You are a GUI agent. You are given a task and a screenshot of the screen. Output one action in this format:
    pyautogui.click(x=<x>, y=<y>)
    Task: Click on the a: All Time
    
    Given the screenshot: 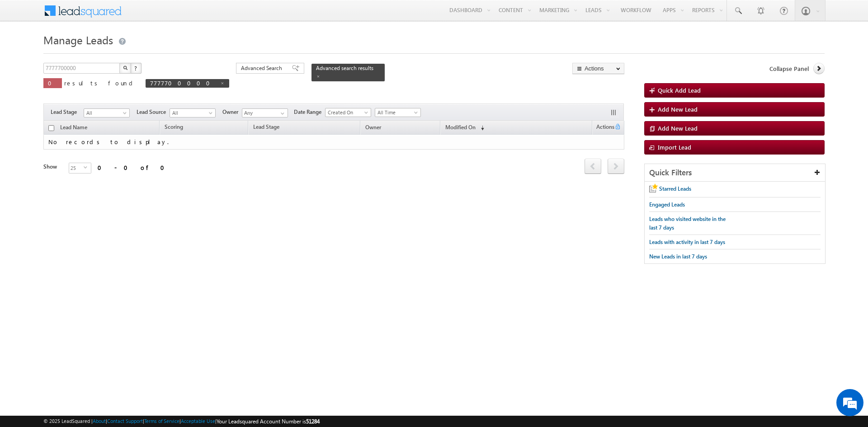 What is the action you would take?
    pyautogui.click(x=398, y=112)
    